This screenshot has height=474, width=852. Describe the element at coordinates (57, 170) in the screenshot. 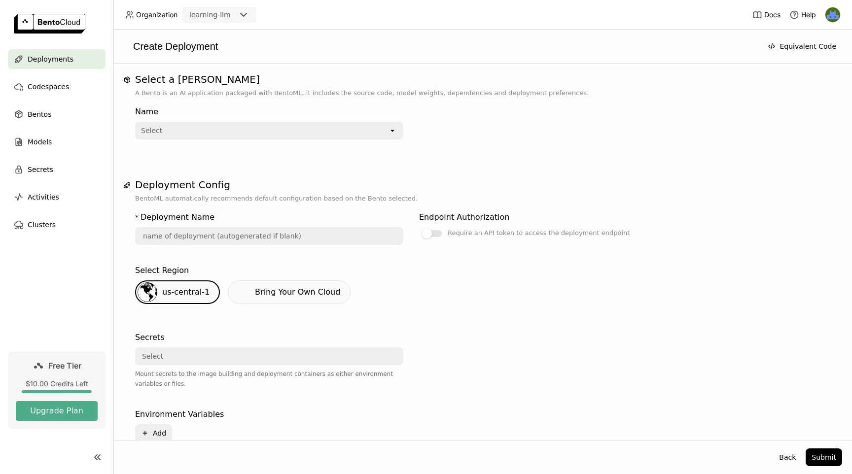

I see `a: Secrets` at that location.